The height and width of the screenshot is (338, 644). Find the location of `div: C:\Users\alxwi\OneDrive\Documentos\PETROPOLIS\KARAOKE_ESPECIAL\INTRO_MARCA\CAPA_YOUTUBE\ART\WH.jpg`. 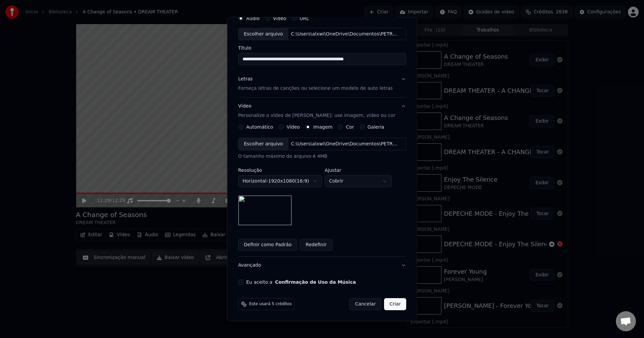

div: C:\Users\alxwi\OneDrive\Documentos\PETROPOLIS\KARAOKE_ESPECIAL\INTRO_MARCA\CAPA_YOUTUBE\ART\WH.jpg is located at coordinates (345, 144).